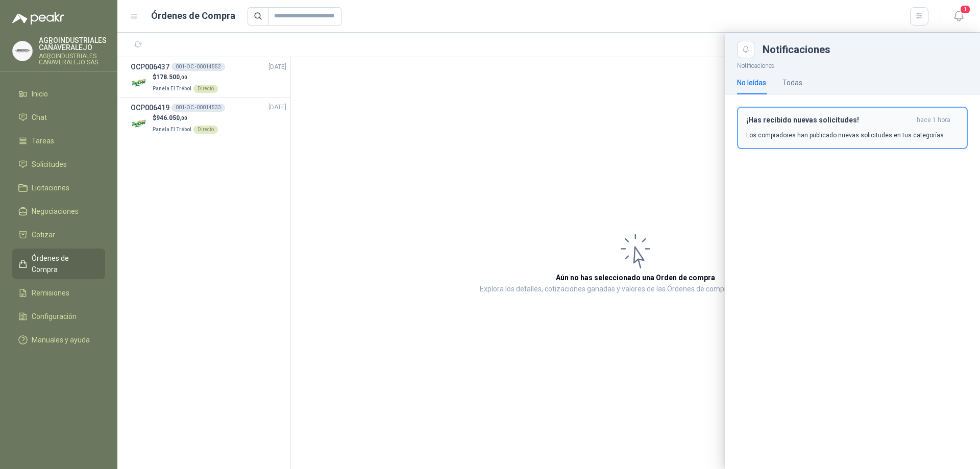  What do you see at coordinates (59, 211) in the screenshot?
I see `a: Negociaciones` at bounding box center [59, 211].